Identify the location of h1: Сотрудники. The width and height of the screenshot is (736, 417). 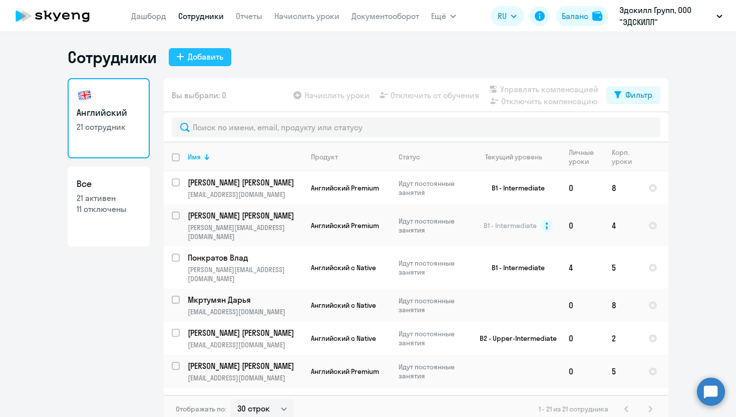
(112, 57).